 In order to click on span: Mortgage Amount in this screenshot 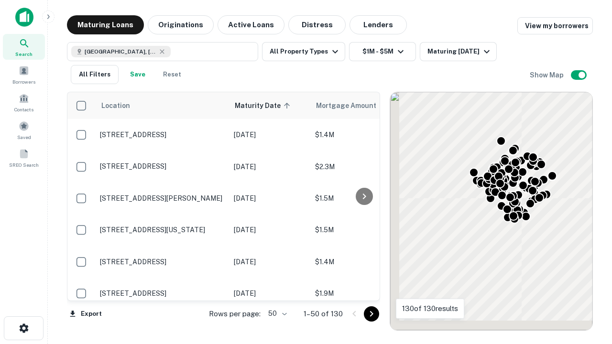, I will do `click(352, 106)`.